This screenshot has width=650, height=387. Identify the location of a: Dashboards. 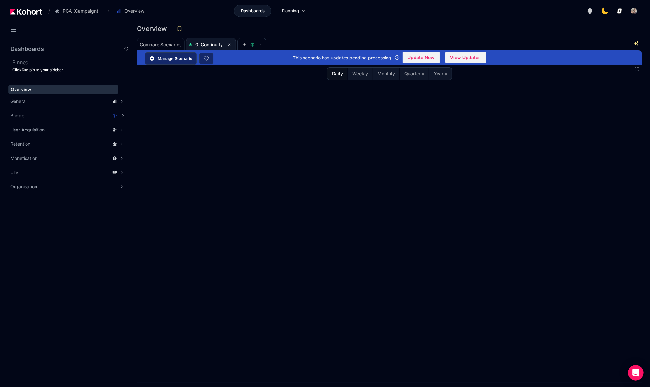
(252, 11).